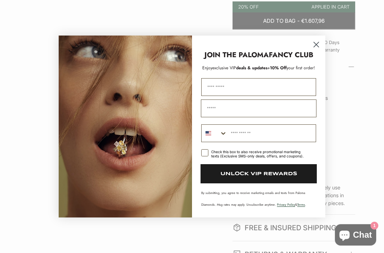  What do you see at coordinates (214, 133) in the screenshot?
I see `button: Search Countries` at bounding box center [214, 133].